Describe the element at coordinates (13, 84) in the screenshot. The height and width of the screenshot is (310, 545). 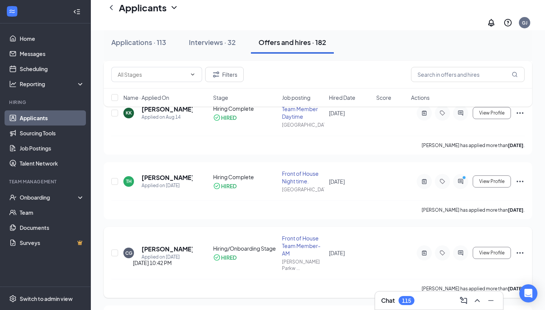
I see `svg: Analysis` at that location.